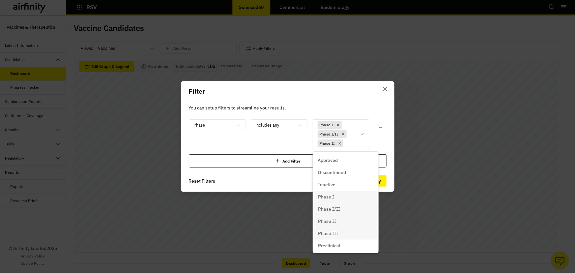 The height and width of the screenshot is (273, 575). What do you see at coordinates (332, 172) in the screenshot?
I see `p: Discontinued` at bounding box center [332, 172].